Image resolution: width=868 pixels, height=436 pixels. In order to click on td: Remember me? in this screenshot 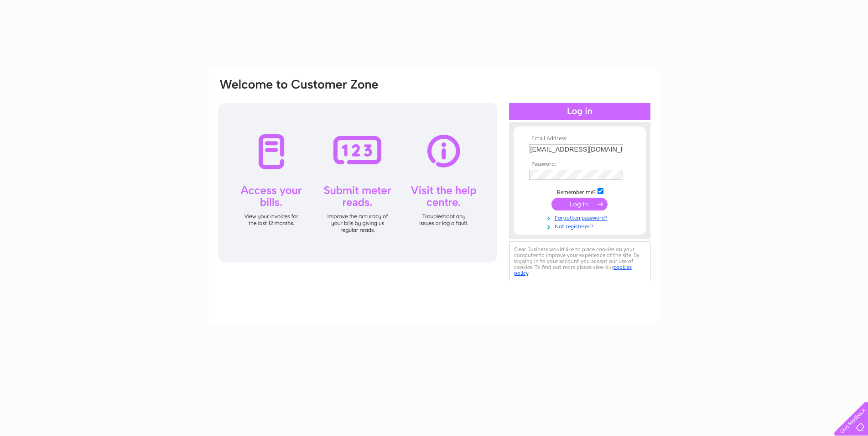, I will do `click(580, 191)`.